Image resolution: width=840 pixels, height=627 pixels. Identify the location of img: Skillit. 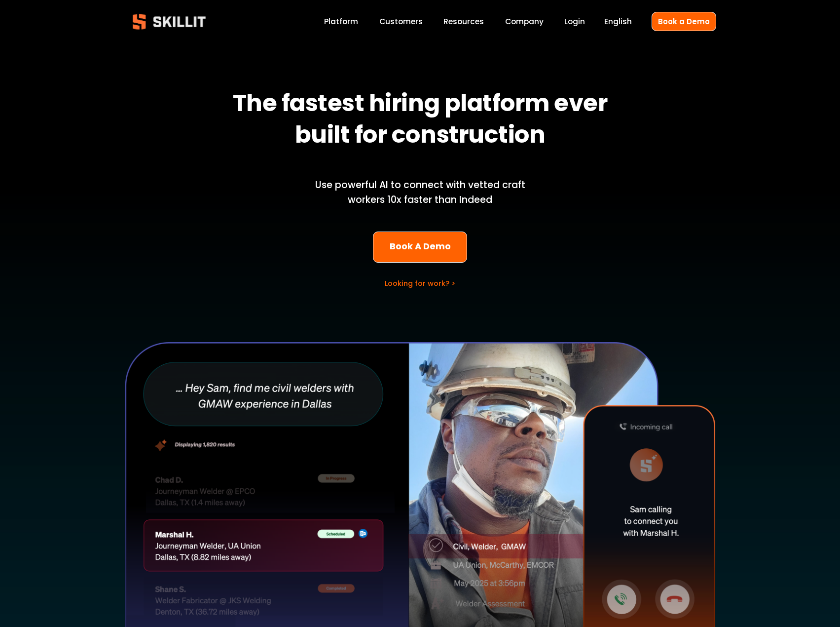
(169, 22).